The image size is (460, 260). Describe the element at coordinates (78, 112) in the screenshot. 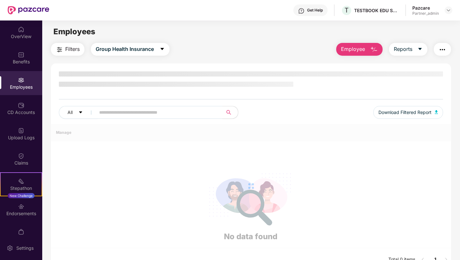

I see `button: Allcaret-down` at that location.